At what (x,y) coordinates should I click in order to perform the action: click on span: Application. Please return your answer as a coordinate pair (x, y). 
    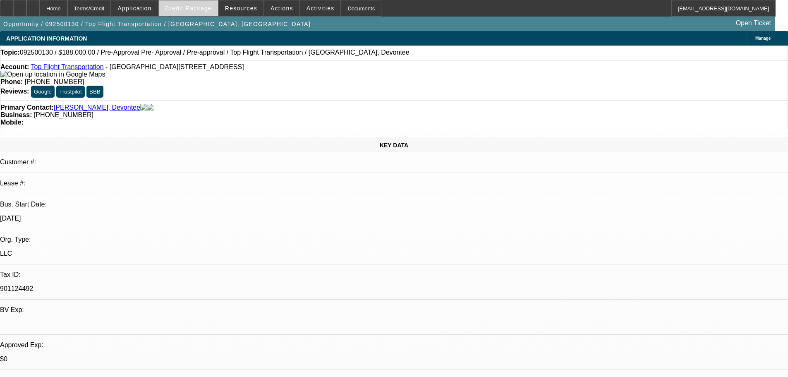
    Looking at the image, I should click on (135, 8).